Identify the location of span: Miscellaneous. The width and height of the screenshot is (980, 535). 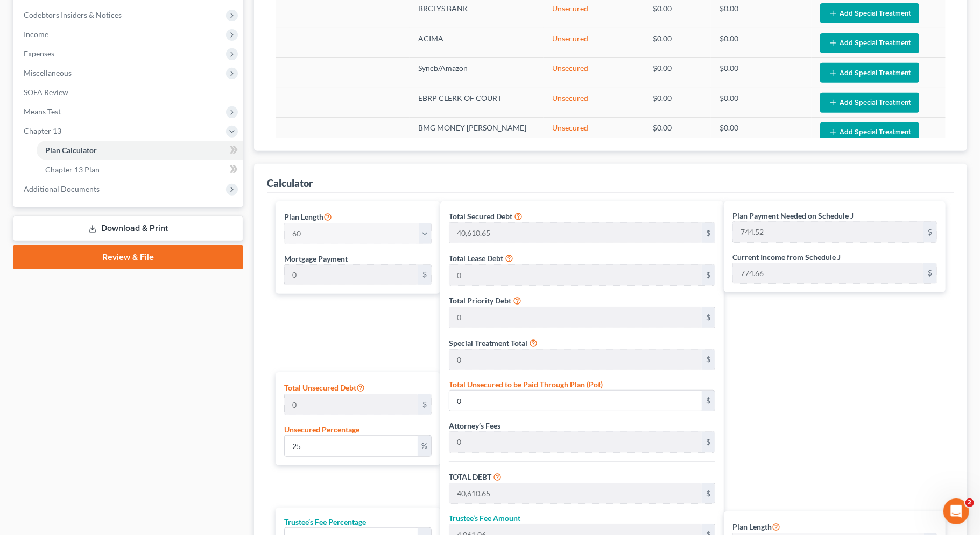
(48, 73).